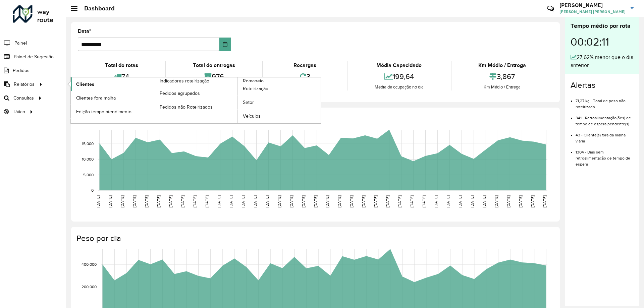 This screenshot has height=308, width=644. I want to click on span: Clientes, so click(85, 84).